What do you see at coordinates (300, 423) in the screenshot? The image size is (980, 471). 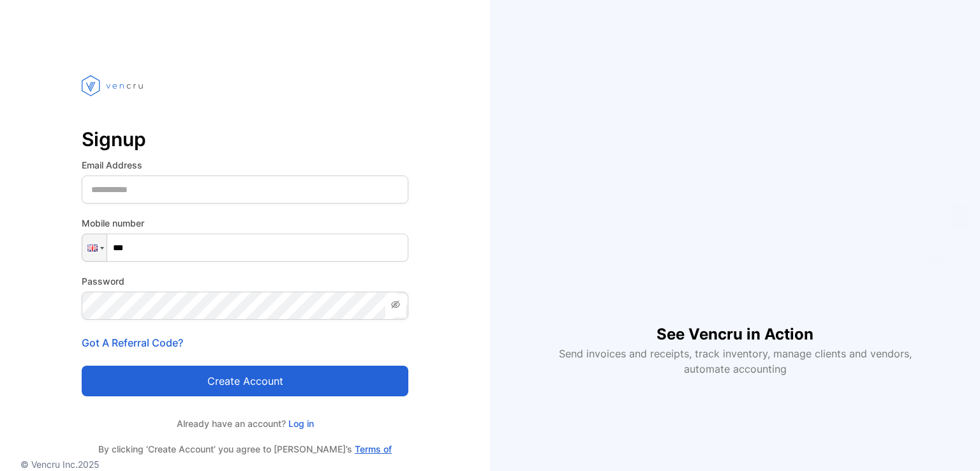 I see `a: Log in` at bounding box center [300, 423].